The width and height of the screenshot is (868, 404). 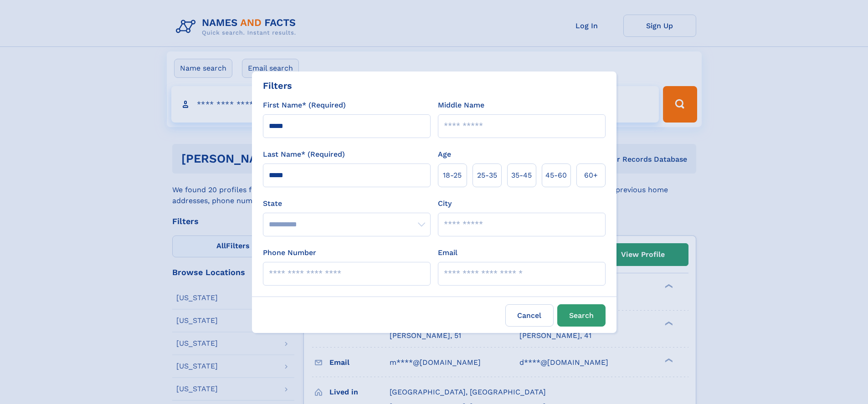 What do you see at coordinates (346, 203) in the screenshot?
I see `label: State` at bounding box center [346, 203].